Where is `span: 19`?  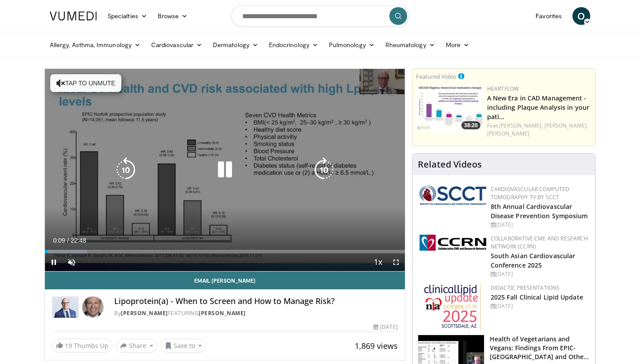 span: 19 is located at coordinates (69, 345).